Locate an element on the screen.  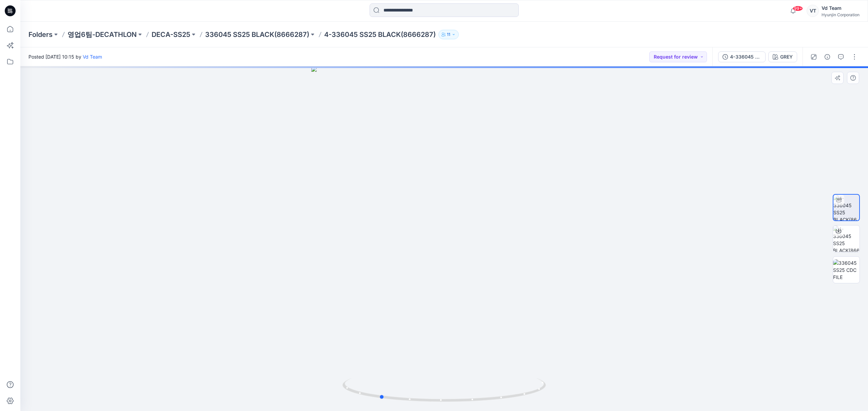
div: GREY is located at coordinates (786, 57).